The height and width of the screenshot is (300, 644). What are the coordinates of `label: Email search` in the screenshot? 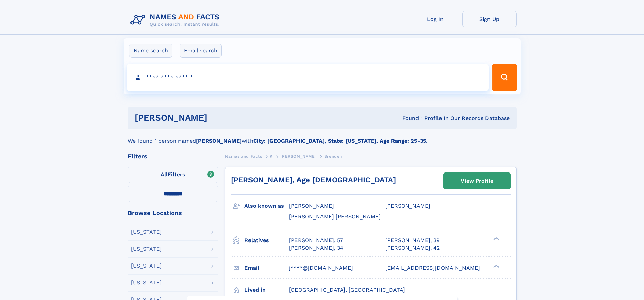 It's located at (200, 50).